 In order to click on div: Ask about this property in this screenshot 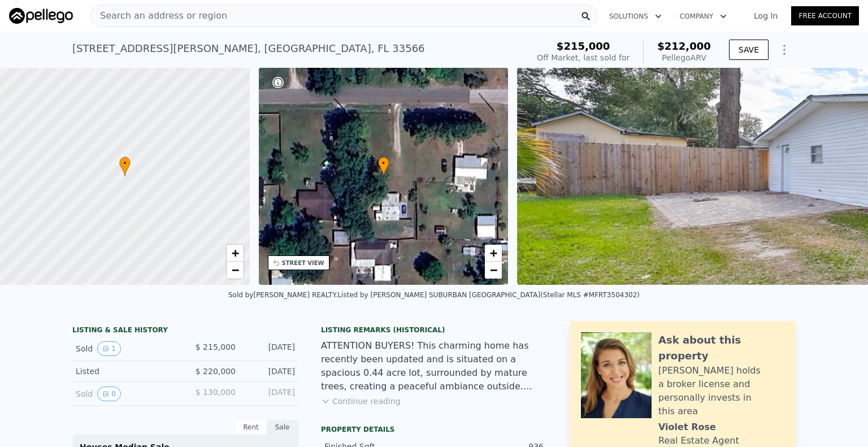, I will do `click(721, 349)`.